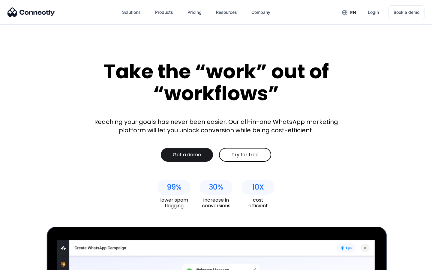 The image size is (432, 270). What do you see at coordinates (245, 155) in the screenshot?
I see `a: Try for free` at bounding box center [245, 155].